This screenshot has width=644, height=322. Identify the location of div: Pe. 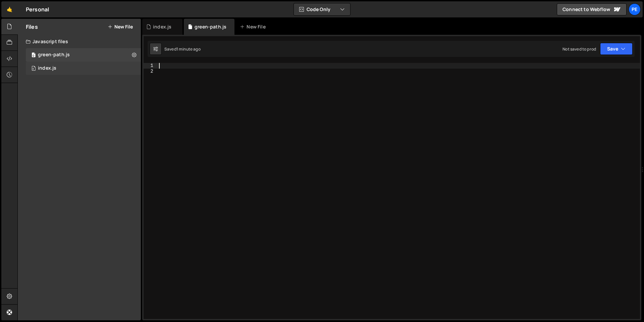
(635, 9).